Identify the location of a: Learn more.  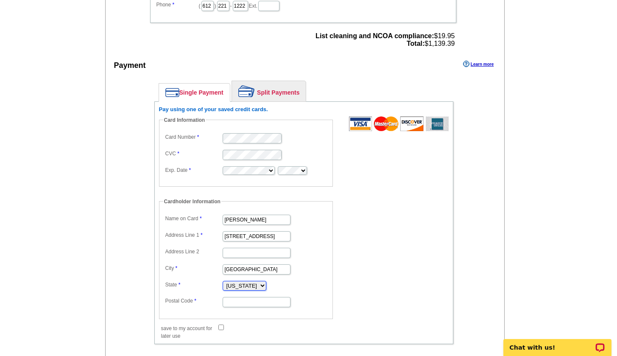
(478, 64).